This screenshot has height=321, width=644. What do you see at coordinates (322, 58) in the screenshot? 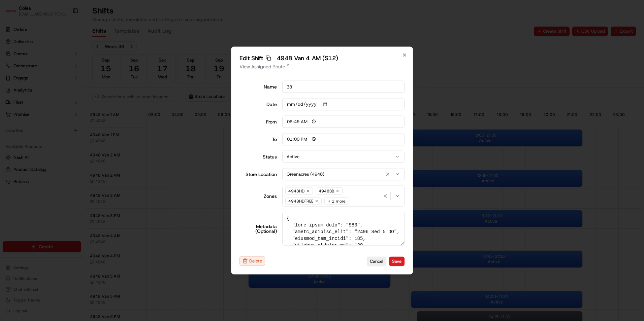
I see `h2: Edit Shift` at bounding box center [322, 58].